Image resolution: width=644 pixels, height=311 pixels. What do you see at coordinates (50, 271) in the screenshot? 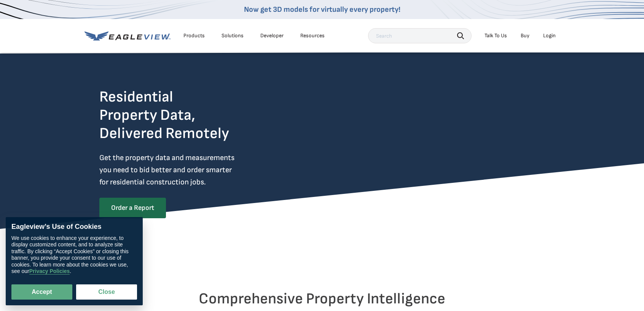
I see `a: Privacy Policies` at bounding box center [50, 271].